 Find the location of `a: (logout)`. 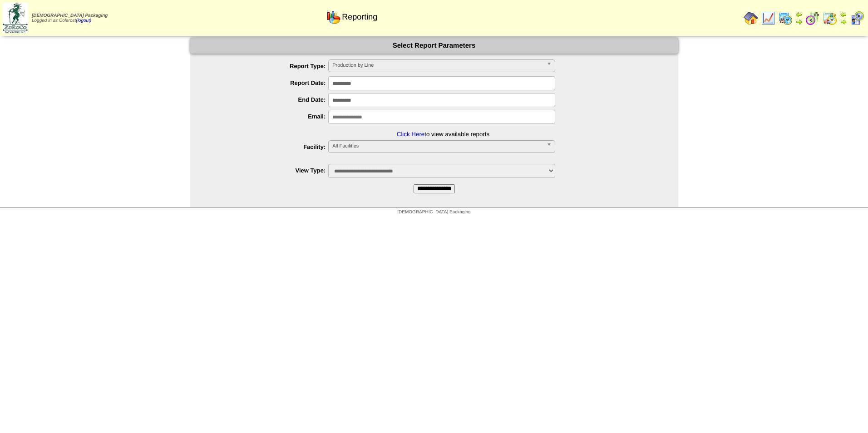

a: (logout) is located at coordinates (83, 21).